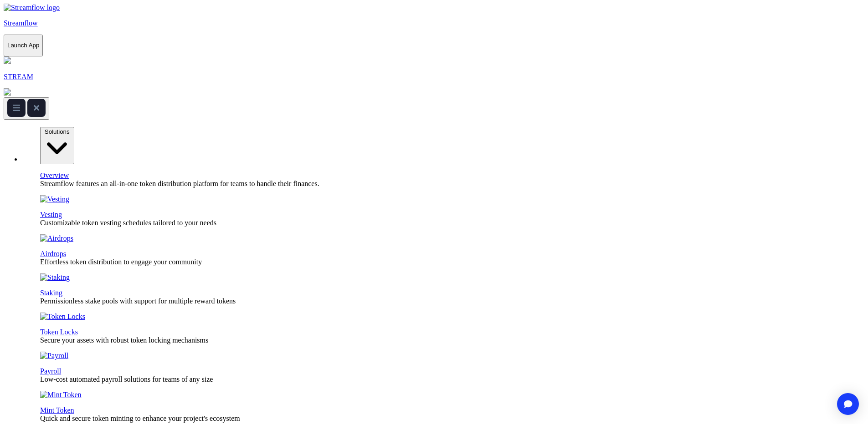  Describe the element at coordinates (434, 15) in the screenshot. I see `a: Streamflow` at that location.